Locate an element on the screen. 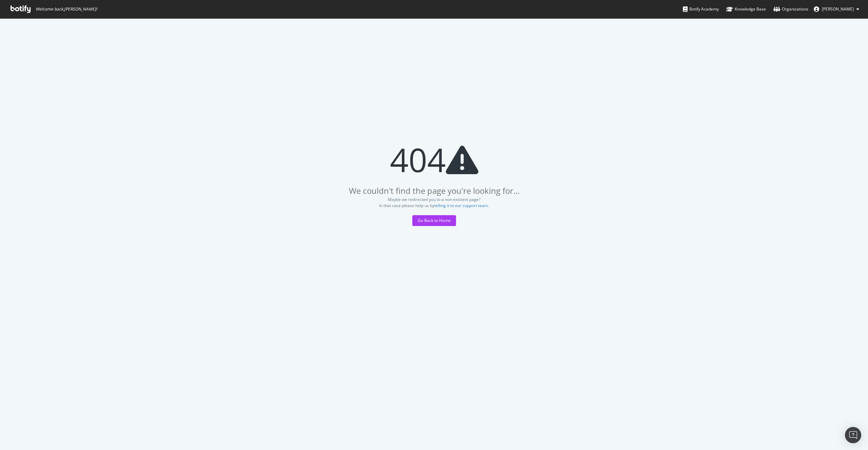 This screenshot has height=450, width=868. div: Organizations is located at coordinates (790, 9).